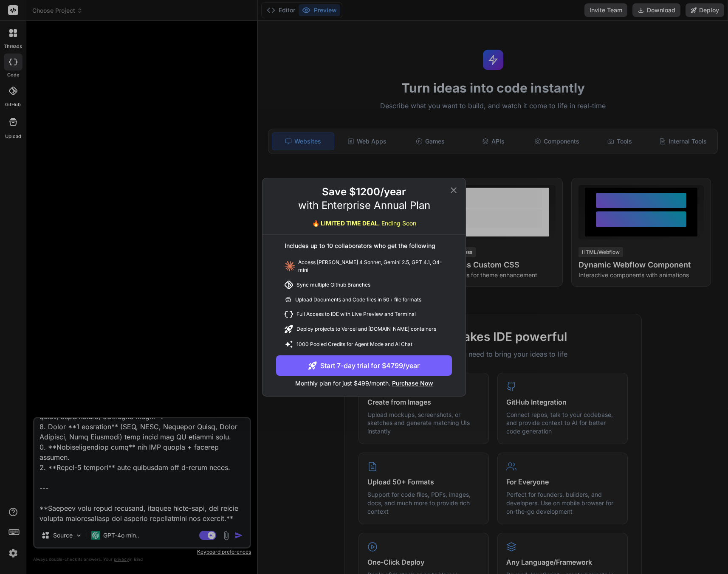 This screenshot has width=728, height=574. I want to click on h2: Save $1200/year, so click(364, 192).